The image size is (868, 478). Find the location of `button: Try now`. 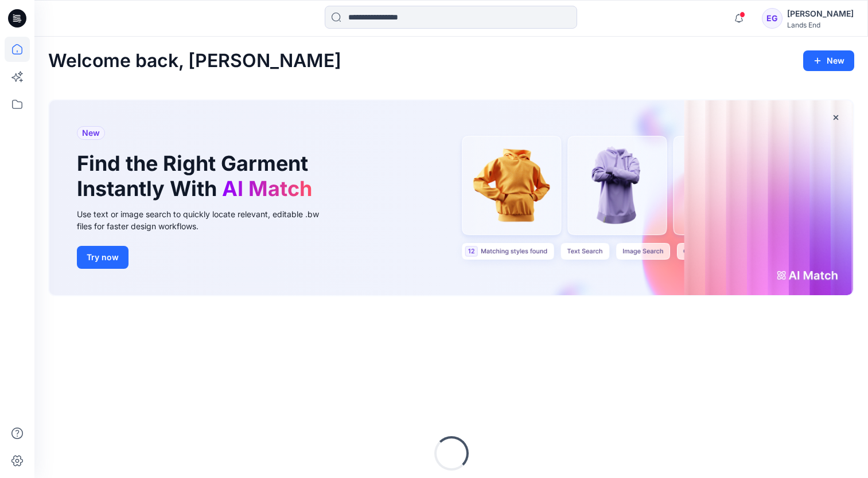

button: Try now is located at coordinates (103, 257).